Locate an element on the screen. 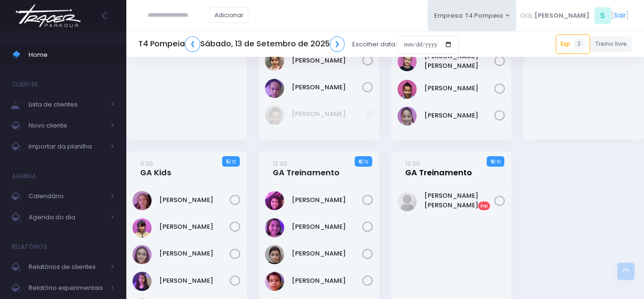  a: 13:00GA Treinamento is located at coordinates (439, 168).